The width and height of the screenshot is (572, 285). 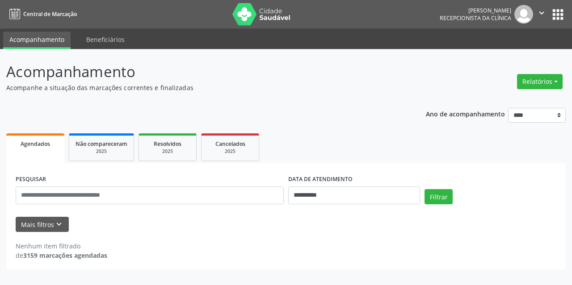 What do you see at coordinates (475, 18) in the screenshot?
I see `span: Recepcionista da clínica` at bounding box center [475, 18].